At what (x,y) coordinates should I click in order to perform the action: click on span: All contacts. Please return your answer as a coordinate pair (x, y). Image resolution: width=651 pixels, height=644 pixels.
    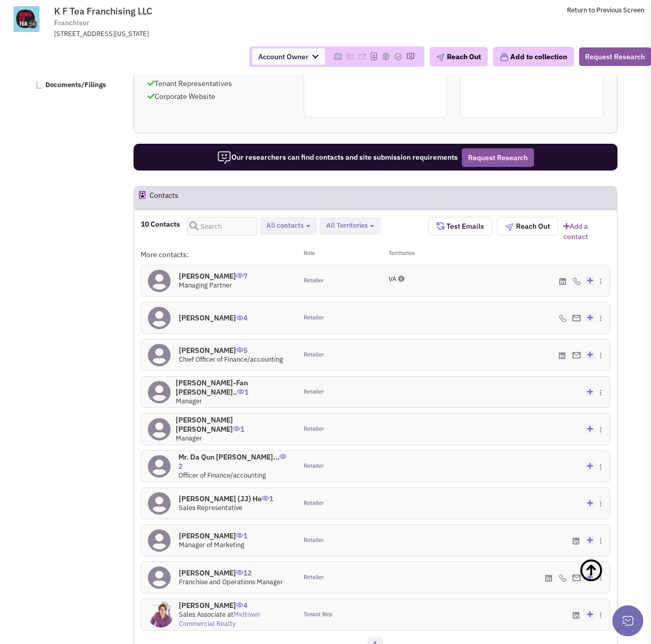
    Looking at the image, I should click on (285, 225).